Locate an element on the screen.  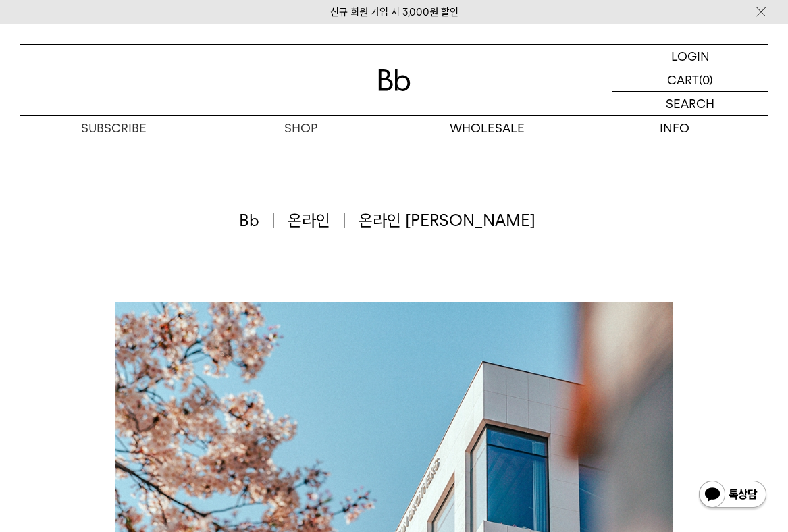
a: LOGIN is located at coordinates (690, 56).